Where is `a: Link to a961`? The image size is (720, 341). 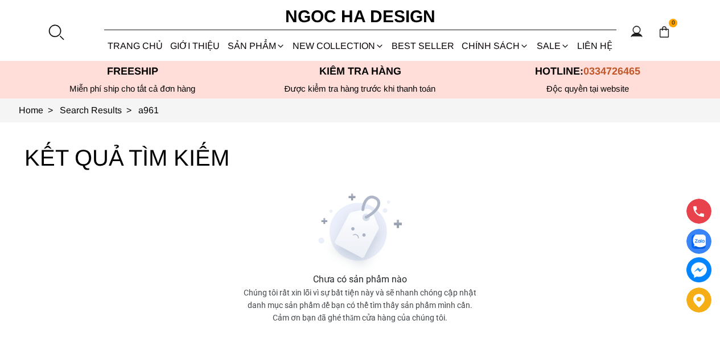 a: Link to a961 is located at coordinates (149, 110).